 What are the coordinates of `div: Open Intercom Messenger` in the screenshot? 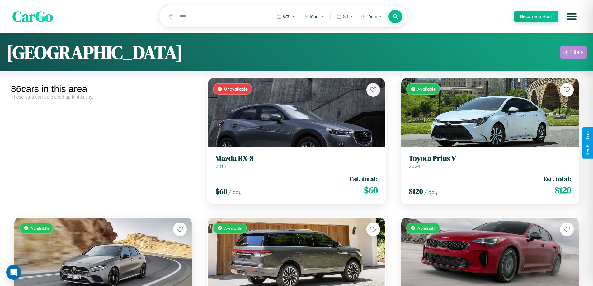 It's located at (14, 272).